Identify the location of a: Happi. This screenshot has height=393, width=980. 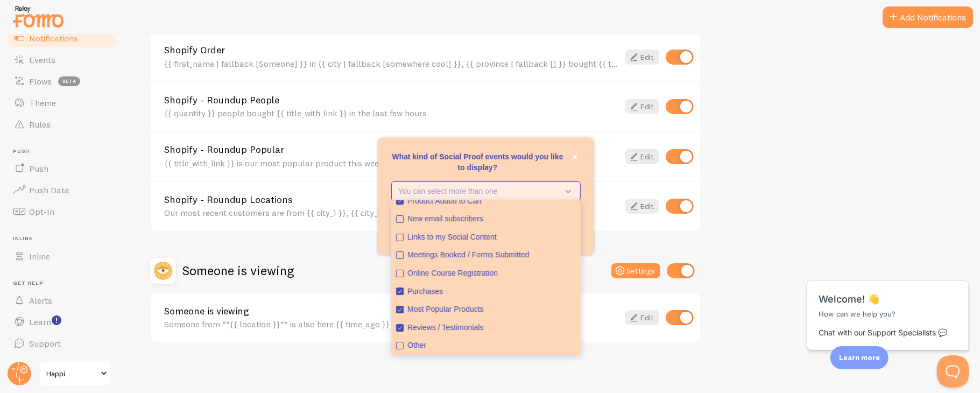
(75, 373).